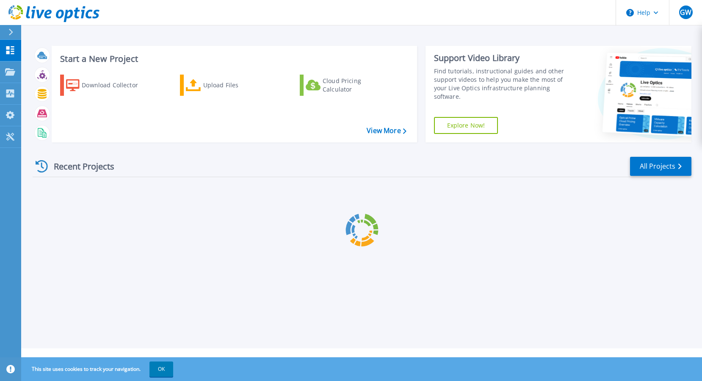 Image resolution: width=702 pixels, height=381 pixels. What do you see at coordinates (227, 85) in the screenshot?
I see `a: Upload Files` at bounding box center [227, 85].